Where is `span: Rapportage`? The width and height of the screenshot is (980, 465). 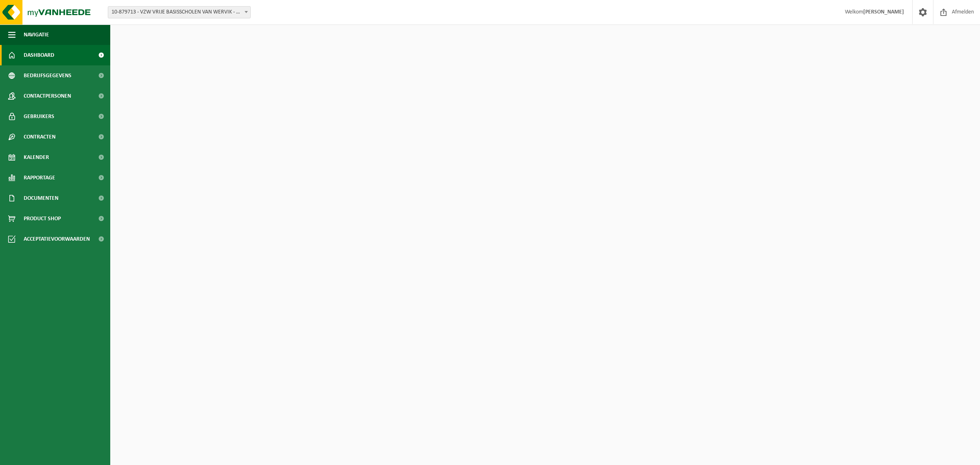 span: Rapportage is located at coordinates (39, 178).